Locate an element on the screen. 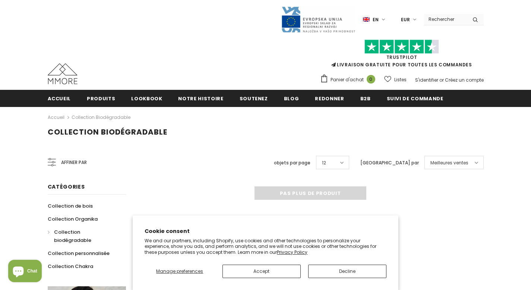 Image resolution: width=531 pixels, height=290 pixels. a: Collection de bois is located at coordinates (70, 206).